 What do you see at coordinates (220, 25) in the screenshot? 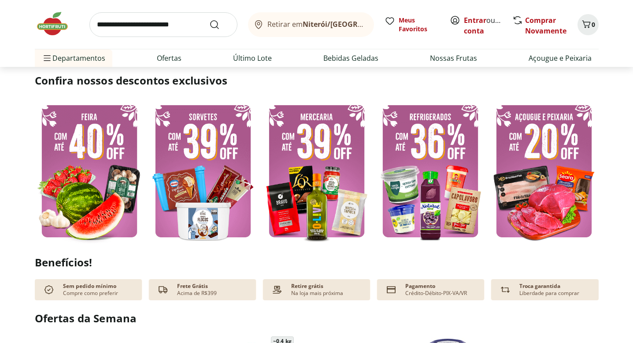
I see `button: Submit Search` at bounding box center [220, 25].